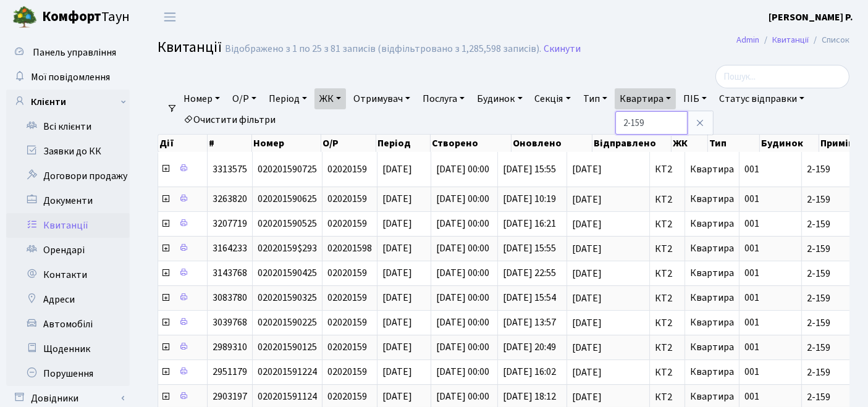 The image size is (868, 407). Describe the element at coordinates (68, 349) in the screenshot. I see `a: Щоденник` at that location.